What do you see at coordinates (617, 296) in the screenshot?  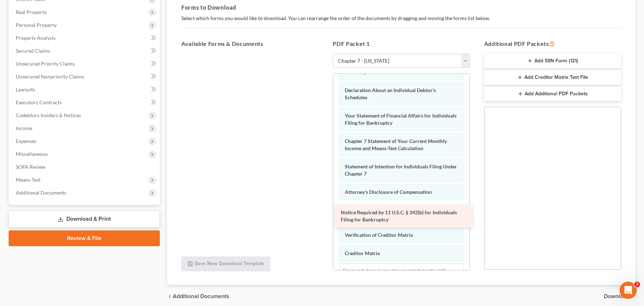 I see `span: Download` at bounding box center [617, 296].